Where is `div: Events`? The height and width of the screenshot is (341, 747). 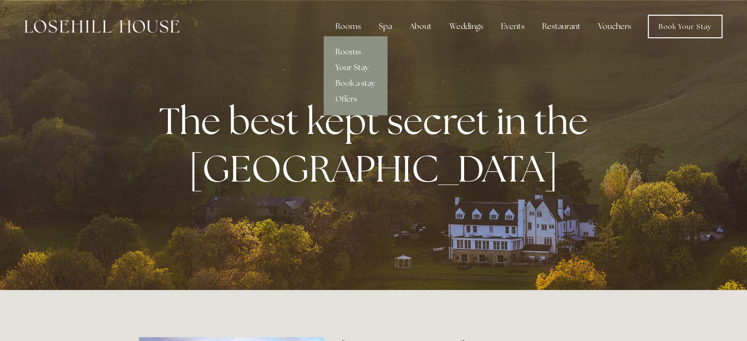
div: Events is located at coordinates (513, 27).